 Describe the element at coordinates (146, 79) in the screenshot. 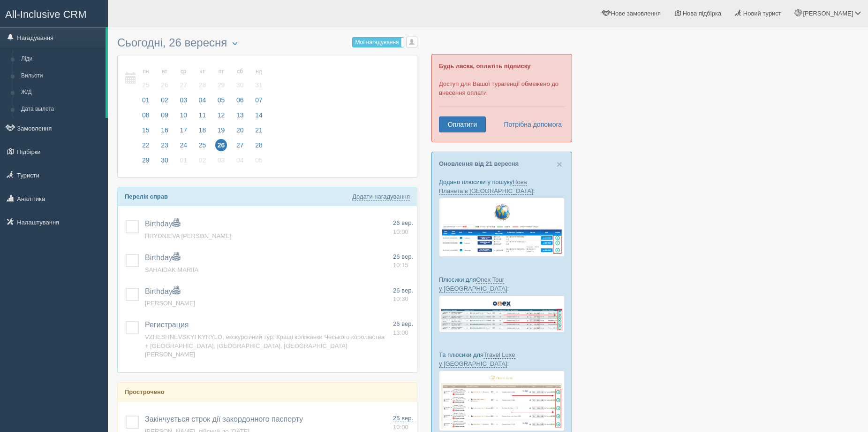

I see `a: пн 25` at that location.